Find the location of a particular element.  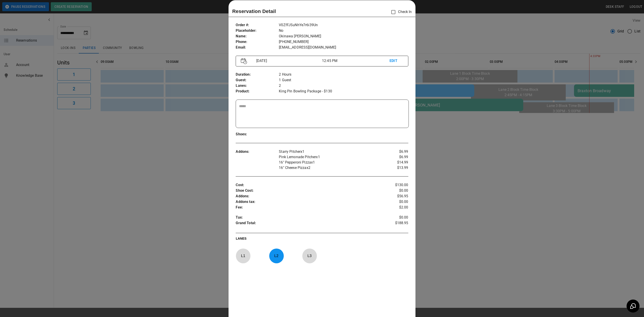

p: $56.95 is located at coordinates (394, 196).